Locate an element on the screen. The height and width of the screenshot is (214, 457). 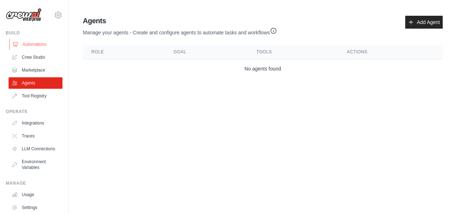
img: Logo is located at coordinates (24, 15).